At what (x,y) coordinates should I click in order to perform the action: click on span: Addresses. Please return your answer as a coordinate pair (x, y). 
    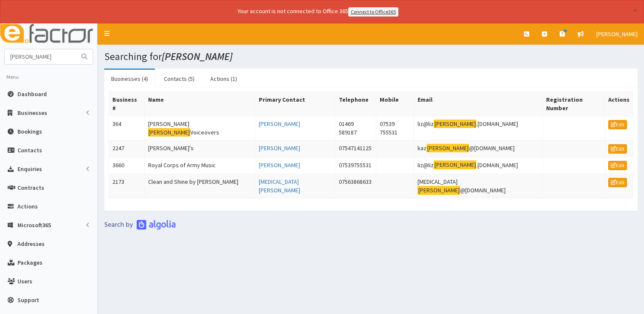
    Looking at the image, I should click on (31, 243).